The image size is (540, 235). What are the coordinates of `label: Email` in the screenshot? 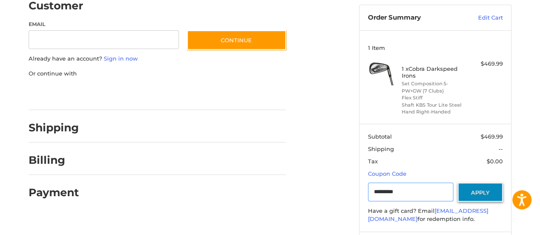 It's located at (104, 24).